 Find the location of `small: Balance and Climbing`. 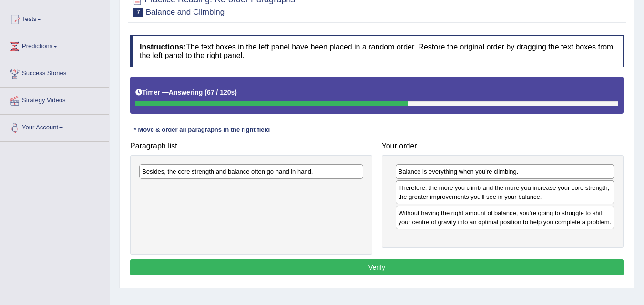

small: Balance and Climbing is located at coordinates (185, 12).